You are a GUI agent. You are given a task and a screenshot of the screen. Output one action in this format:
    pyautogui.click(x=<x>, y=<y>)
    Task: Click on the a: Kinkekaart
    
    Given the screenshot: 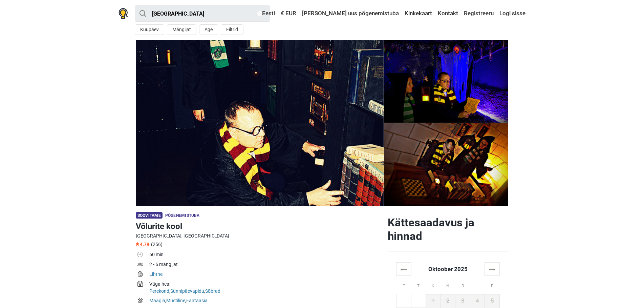 What is the action you would take?
    pyautogui.click(x=418, y=14)
    